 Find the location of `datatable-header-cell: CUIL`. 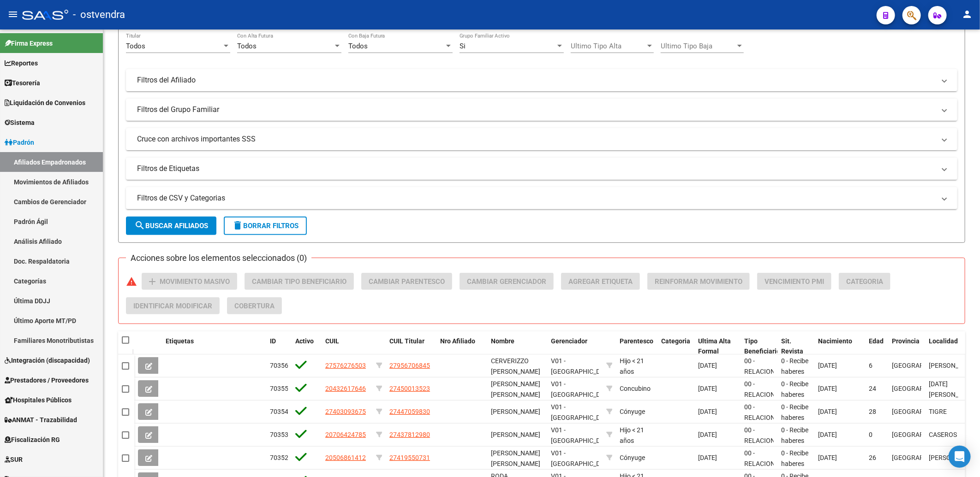

datatable-header-cell: CUIL is located at coordinates (347, 347).